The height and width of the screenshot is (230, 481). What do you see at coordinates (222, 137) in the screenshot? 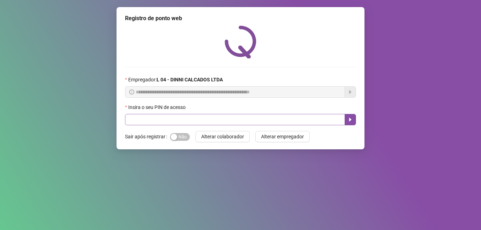
I see `span: Alterar colaborador` at bounding box center [222, 137].